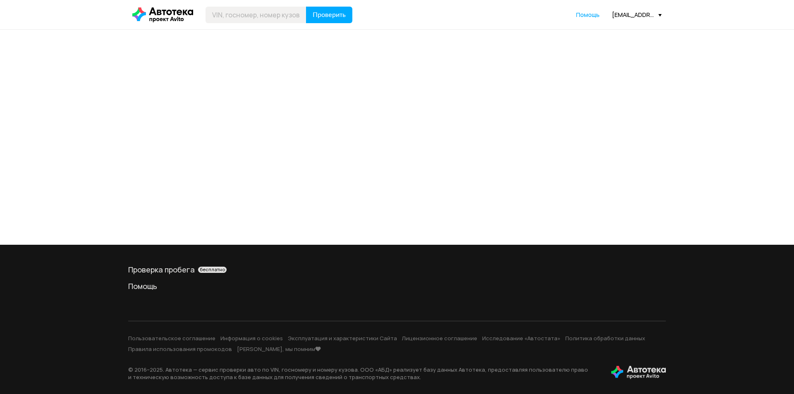  What do you see at coordinates (397, 270) in the screenshot?
I see `div: Проверка пробега` at bounding box center [397, 270].